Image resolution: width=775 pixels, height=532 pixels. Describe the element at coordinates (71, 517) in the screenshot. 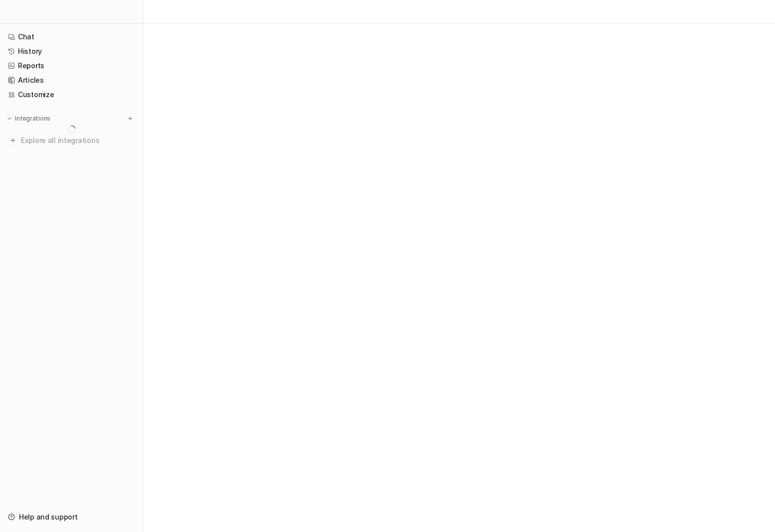

I see `a: Help and support` at that location.